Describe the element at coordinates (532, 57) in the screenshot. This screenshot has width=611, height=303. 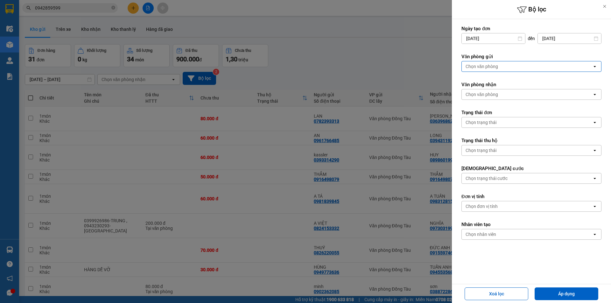
I see `label: Văn phòng gửi` at that location.